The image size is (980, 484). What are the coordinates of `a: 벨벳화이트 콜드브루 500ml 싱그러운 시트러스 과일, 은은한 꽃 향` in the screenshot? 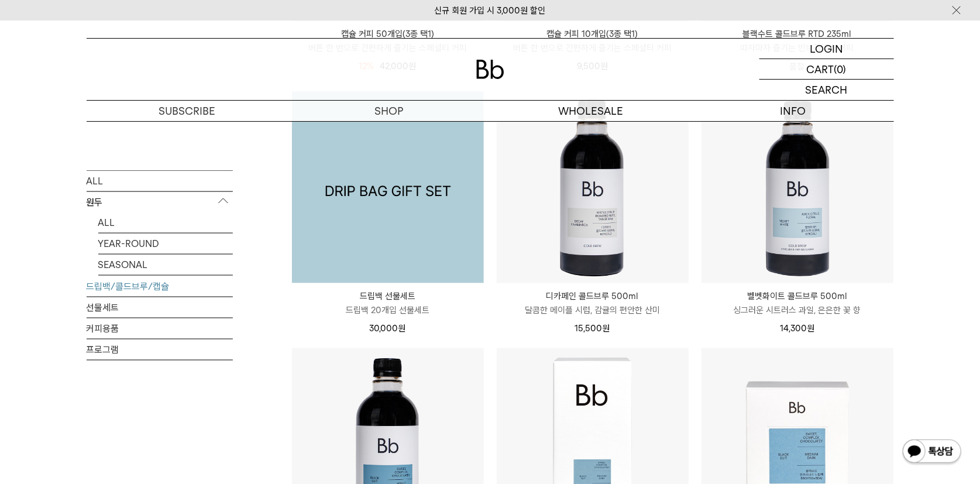 It's located at (798, 303).